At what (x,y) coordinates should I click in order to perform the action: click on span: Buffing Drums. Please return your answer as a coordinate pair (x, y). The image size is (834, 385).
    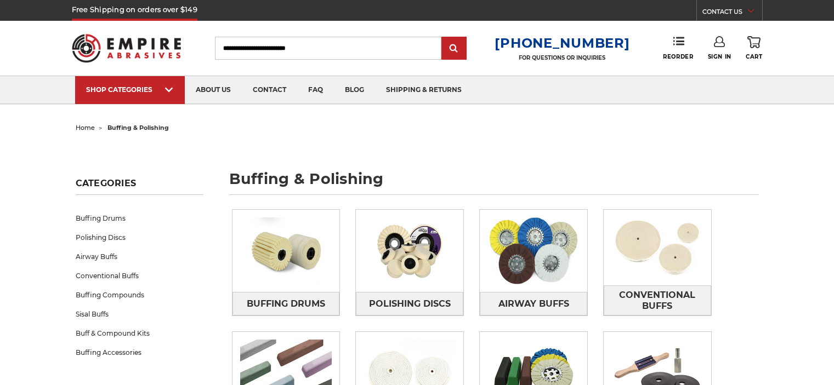
    Looking at the image, I should click on (286, 304).